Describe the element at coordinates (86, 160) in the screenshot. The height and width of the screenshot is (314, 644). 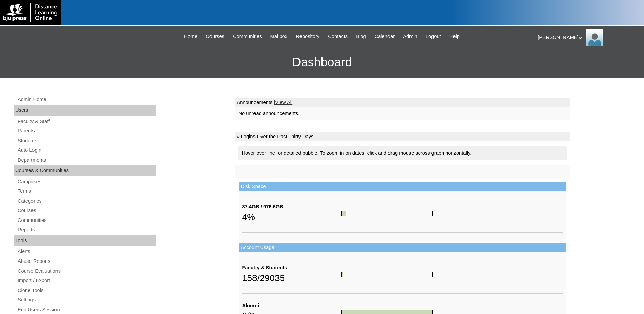
I see `a: Departments` at that location.